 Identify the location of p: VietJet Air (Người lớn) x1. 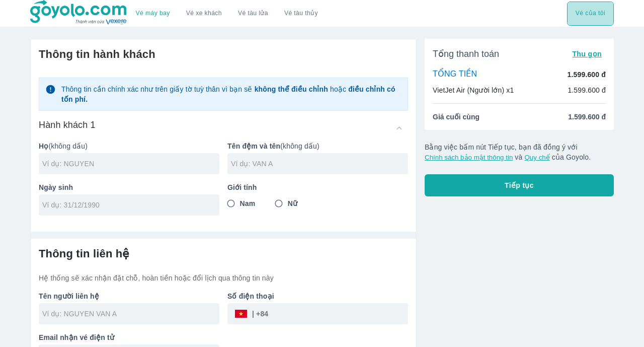
(473, 90).